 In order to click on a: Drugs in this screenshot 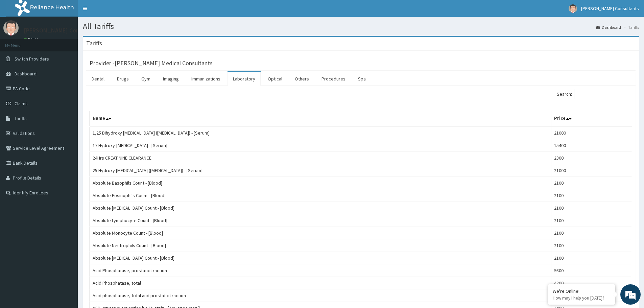, I will do `click(123, 79)`.